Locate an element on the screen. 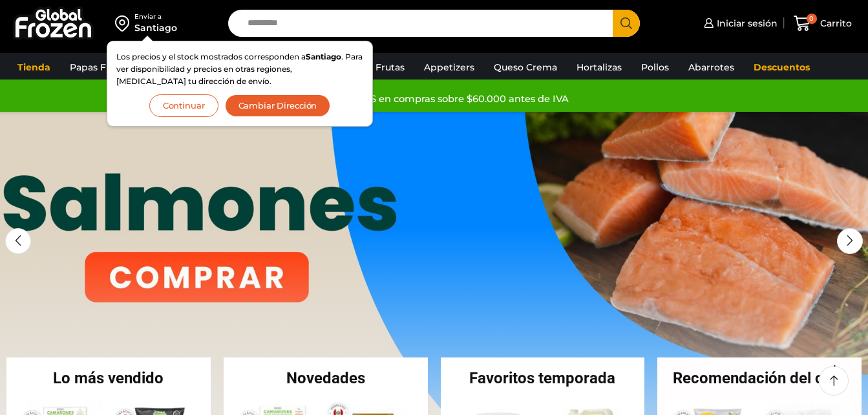 The image size is (868, 415). a: Appetizers is located at coordinates (449, 67).